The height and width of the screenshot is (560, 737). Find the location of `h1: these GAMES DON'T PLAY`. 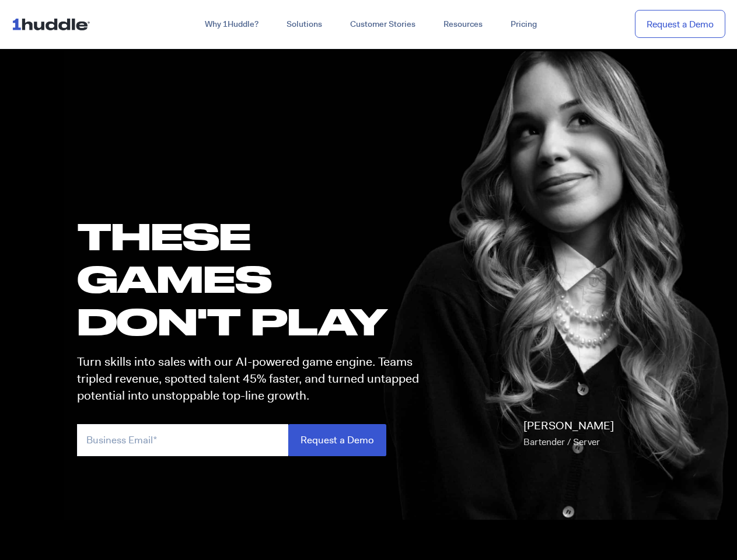

h1: these GAMES DON'T PLAY is located at coordinates (253, 279).